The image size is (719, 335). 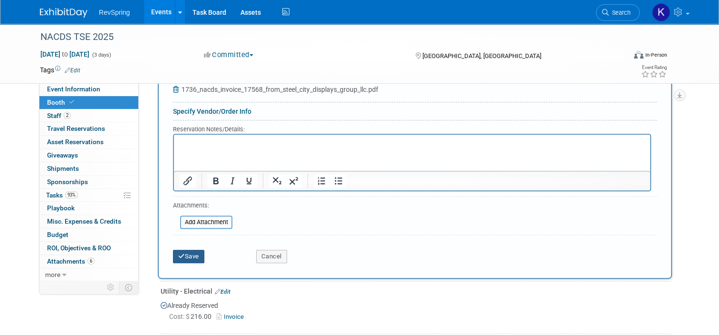 What do you see at coordinates (65, 54) in the screenshot?
I see `span: to` at bounding box center [65, 54].